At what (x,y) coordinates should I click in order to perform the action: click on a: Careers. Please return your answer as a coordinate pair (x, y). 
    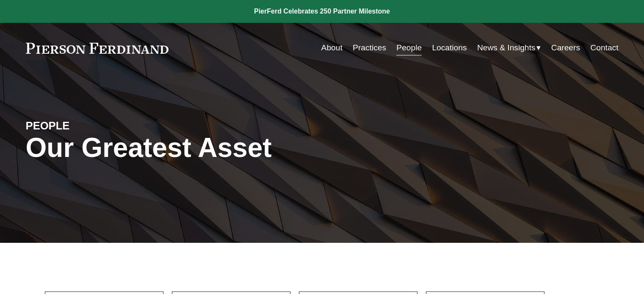
    Looking at the image, I should click on (566, 48).